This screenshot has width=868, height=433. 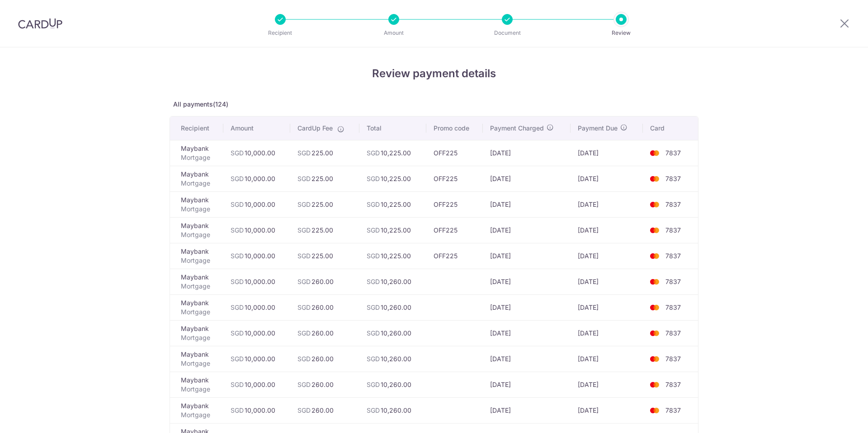 What do you see at coordinates (434, 104) in the screenshot?
I see `p: All payments(124)` at bounding box center [434, 104].